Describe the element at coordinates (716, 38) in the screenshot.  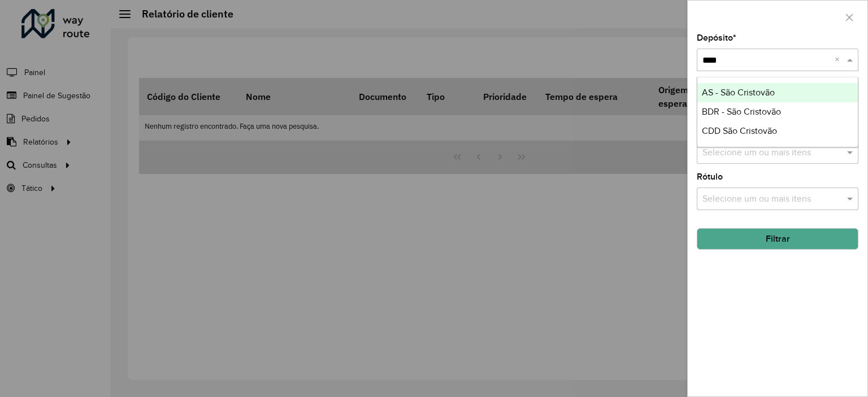
I see `label: Depósito` at that location.